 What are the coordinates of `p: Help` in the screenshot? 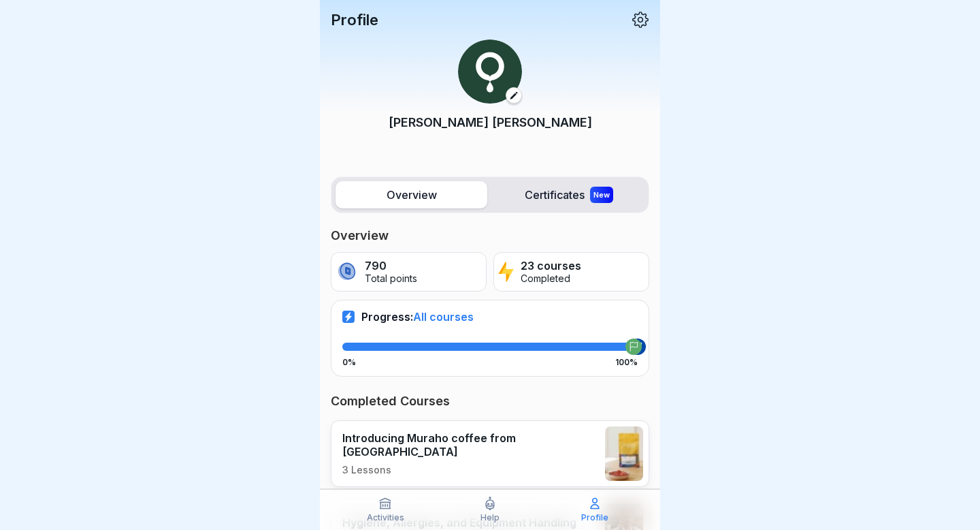 It's located at (490, 518).